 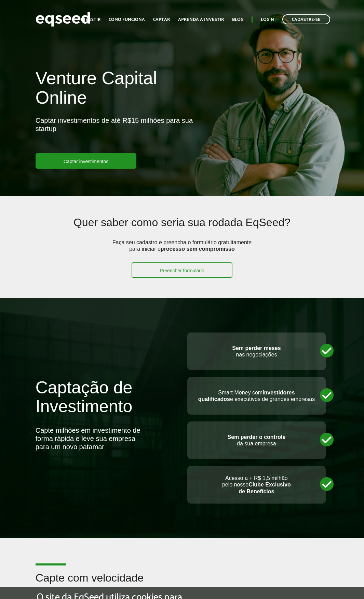 What do you see at coordinates (257, 440) in the screenshot?
I see `p: da sua empresa` at bounding box center [257, 440].